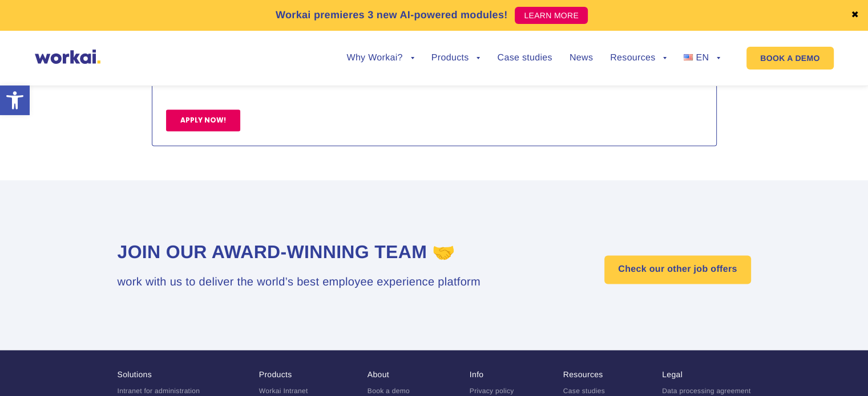 Image resolution: width=868 pixels, height=396 pixels. Describe the element at coordinates (314, 53) in the screenshot. I see `span: Mobile phone number` at that location.